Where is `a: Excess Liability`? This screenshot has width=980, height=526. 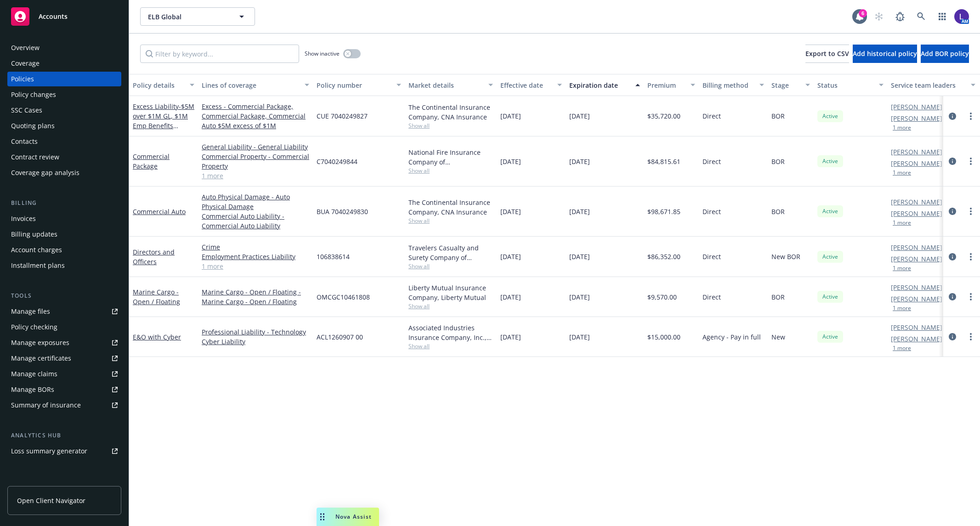
a: Excess Liability is located at coordinates (163, 125).